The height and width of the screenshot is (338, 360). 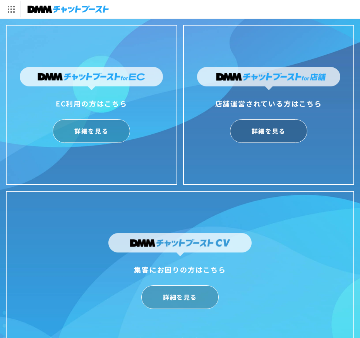 What do you see at coordinates (268, 79) in the screenshot?
I see `img: DMMチャットブーストfor店舗` at bounding box center [268, 79].